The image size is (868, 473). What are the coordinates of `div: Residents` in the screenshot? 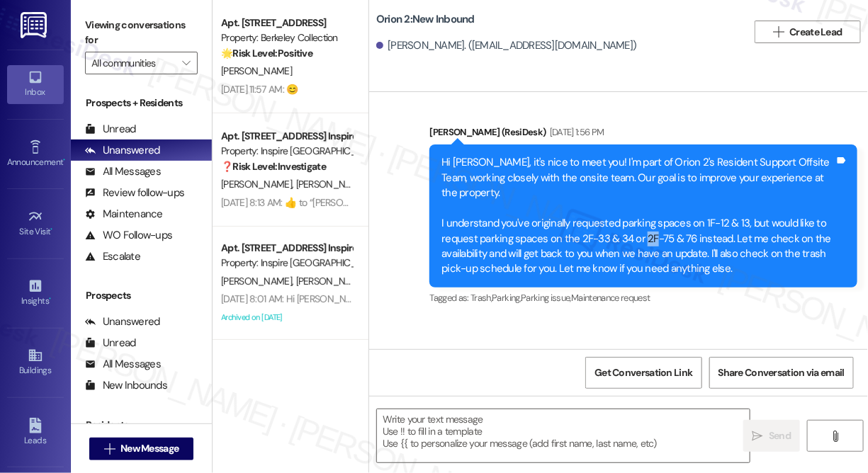 It's located at (141, 425).